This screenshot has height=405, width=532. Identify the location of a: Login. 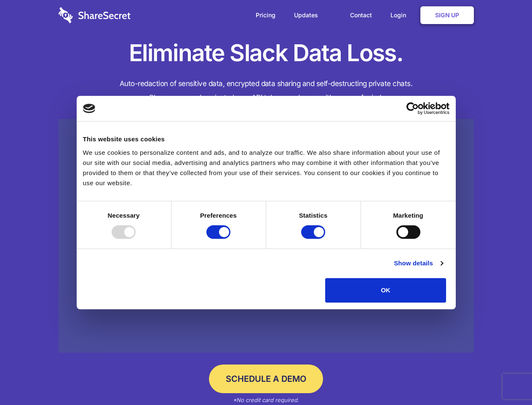
(400, 15).